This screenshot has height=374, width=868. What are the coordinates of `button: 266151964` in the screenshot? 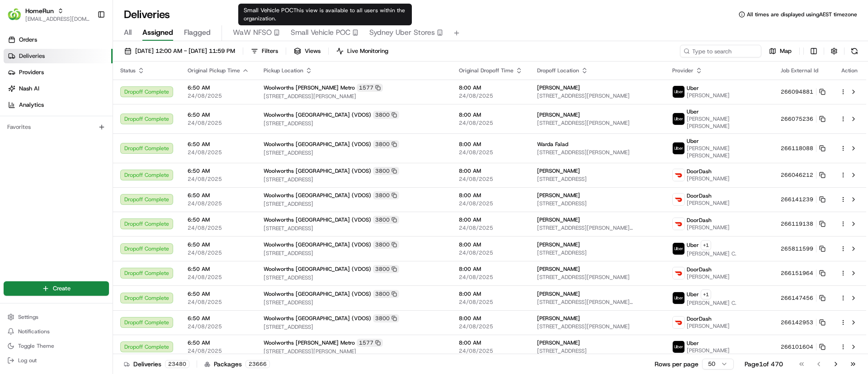 It's located at (803, 273).